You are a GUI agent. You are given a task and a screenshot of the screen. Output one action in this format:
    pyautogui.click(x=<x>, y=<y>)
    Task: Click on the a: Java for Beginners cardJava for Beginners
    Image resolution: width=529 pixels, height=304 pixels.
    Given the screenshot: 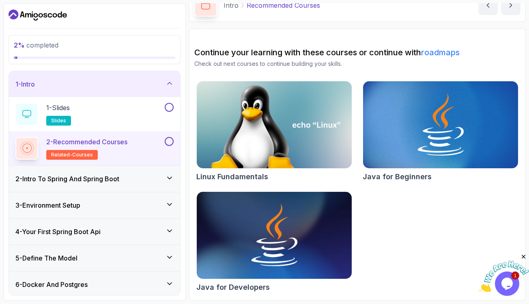 What is the action you would take?
    pyautogui.click(x=441, y=132)
    